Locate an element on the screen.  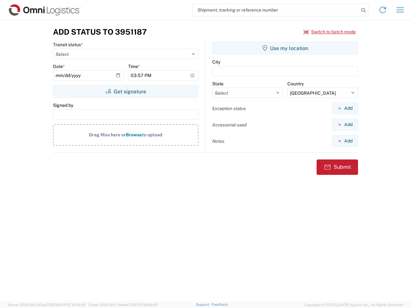
button: Submit is located at coordinates (337, 167).